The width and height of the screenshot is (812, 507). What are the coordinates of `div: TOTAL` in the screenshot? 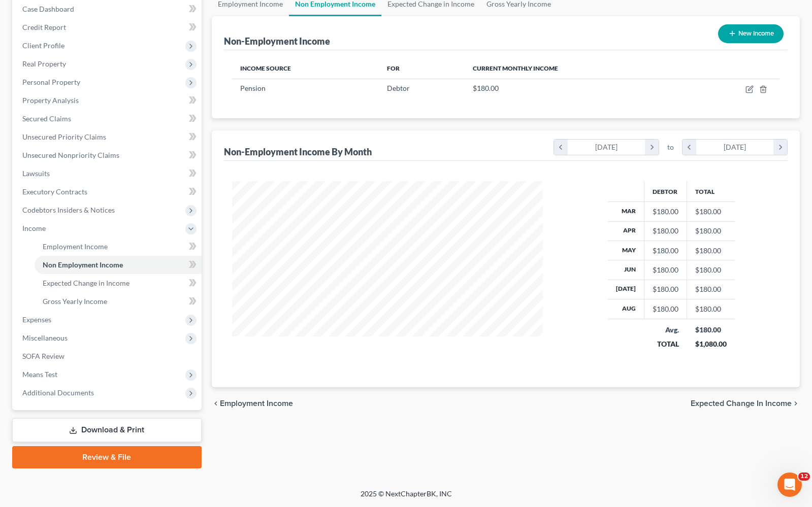 It's located at (666, 344).